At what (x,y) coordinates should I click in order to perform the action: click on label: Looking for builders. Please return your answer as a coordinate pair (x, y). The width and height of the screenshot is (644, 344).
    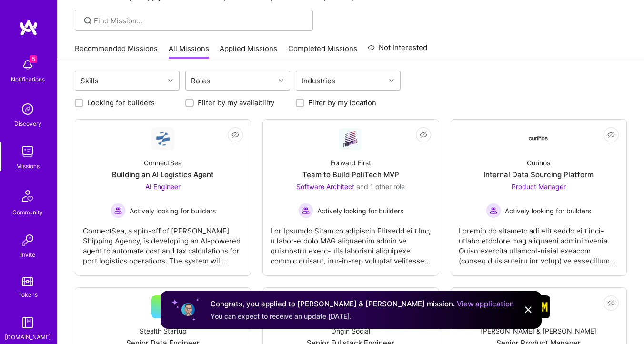
    Looking at the image, I should click on (121, 102).